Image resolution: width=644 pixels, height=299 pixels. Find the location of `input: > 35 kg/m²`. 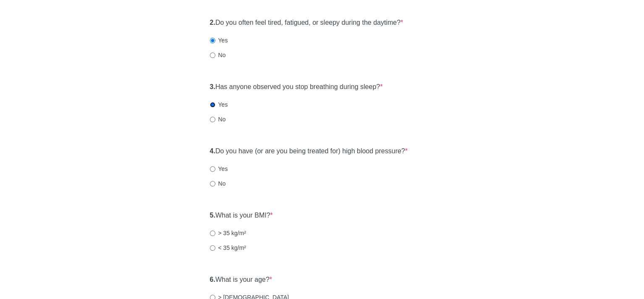

input: > 35 kg/m² is located at coordinates (213, 233).